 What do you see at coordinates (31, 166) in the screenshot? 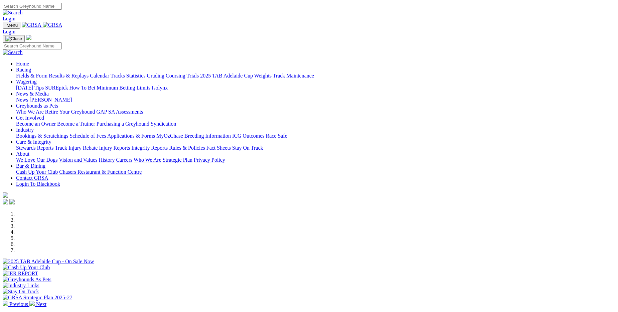
I see `a: Bar & Dining` at bounding box center [31, 166].